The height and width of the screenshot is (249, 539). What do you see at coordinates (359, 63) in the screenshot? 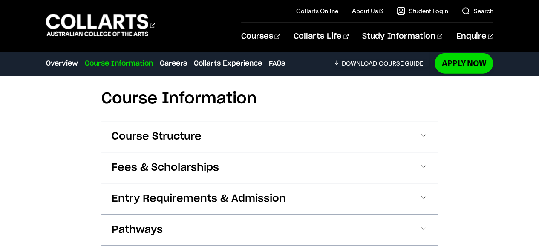
I see `span: Download` at bounding box center [359, 63].